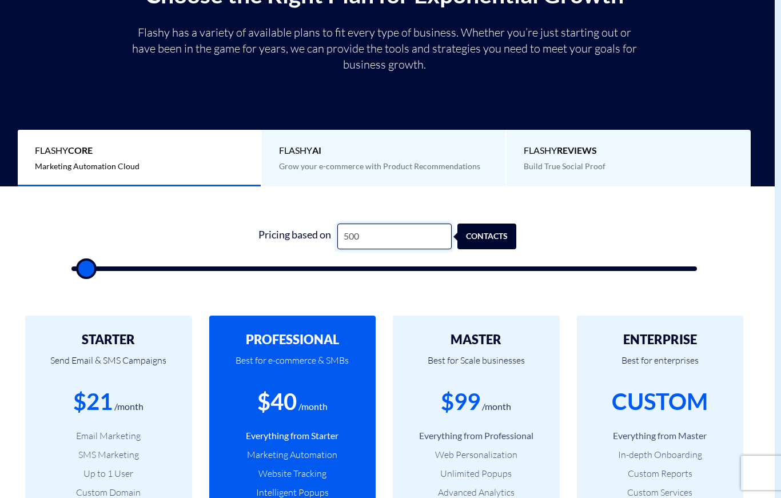  I want to click on li: Everything from Professional, so click(476, 436).